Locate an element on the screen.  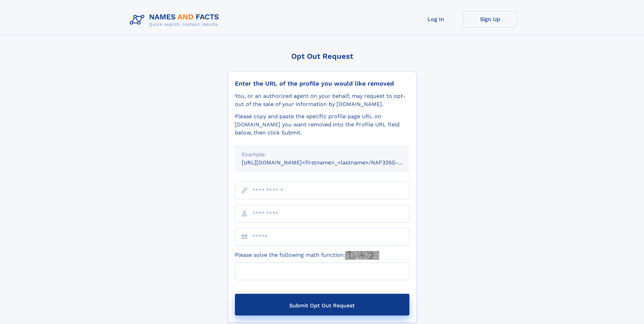
div: You, or an authorized agent on your behalf, may request to opt-out of the sale of your informatio... is located at coordinates (322, 100).